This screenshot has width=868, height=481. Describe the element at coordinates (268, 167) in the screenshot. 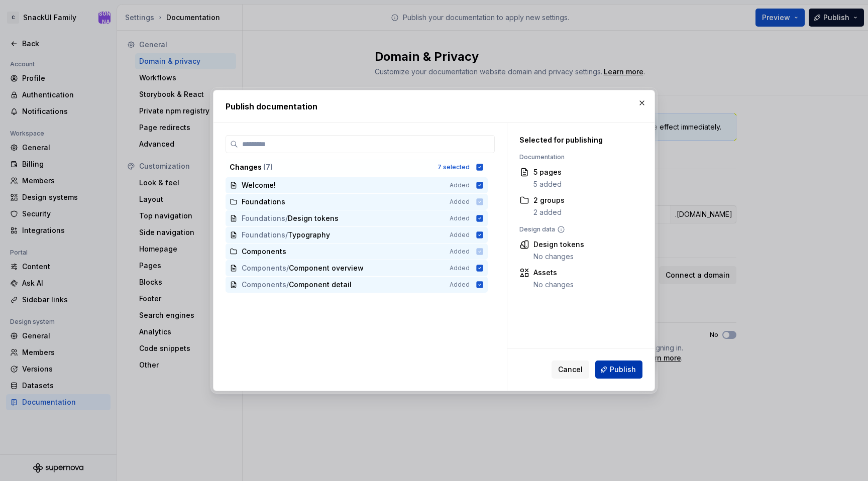

I see `span: ( 7 )` at that location.